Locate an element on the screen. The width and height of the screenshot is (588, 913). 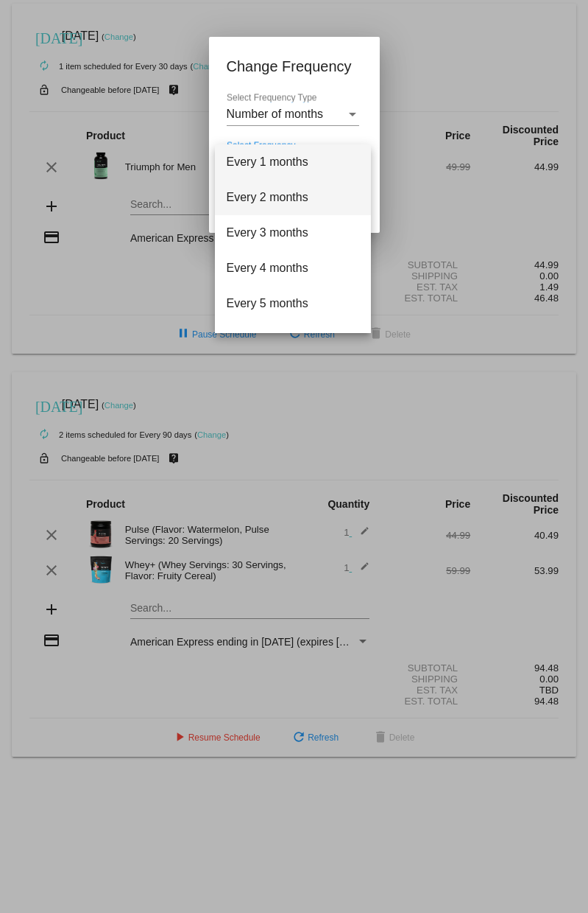
span: Every 1 months is located at coordinates (293, 162).